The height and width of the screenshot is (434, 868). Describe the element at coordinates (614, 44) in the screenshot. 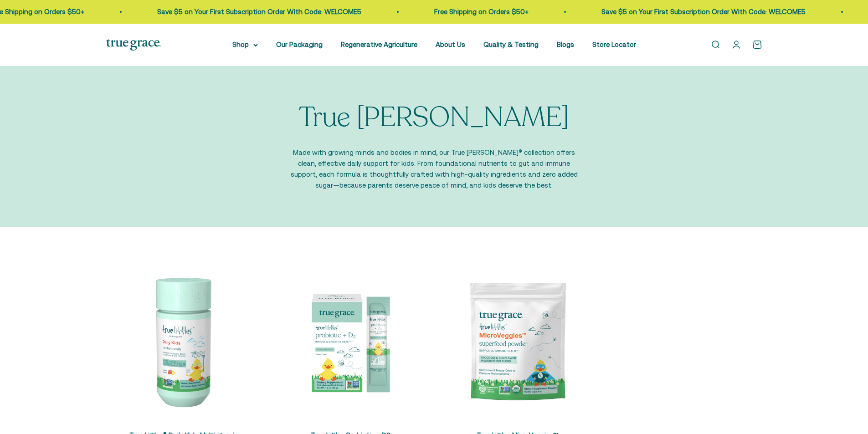

I see `a: Store Locator` at that location.